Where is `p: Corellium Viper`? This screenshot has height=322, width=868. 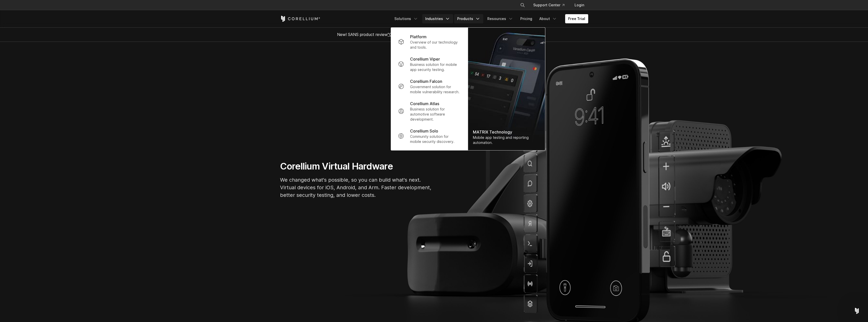 p: Corellium Viper is located at coordinates (425, 59).